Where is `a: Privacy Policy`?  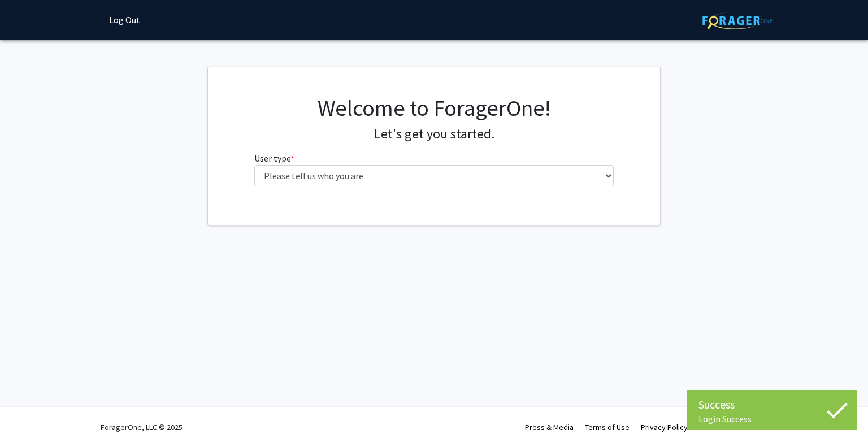 a: Privacy Policy is located at coordinates (664, 427).